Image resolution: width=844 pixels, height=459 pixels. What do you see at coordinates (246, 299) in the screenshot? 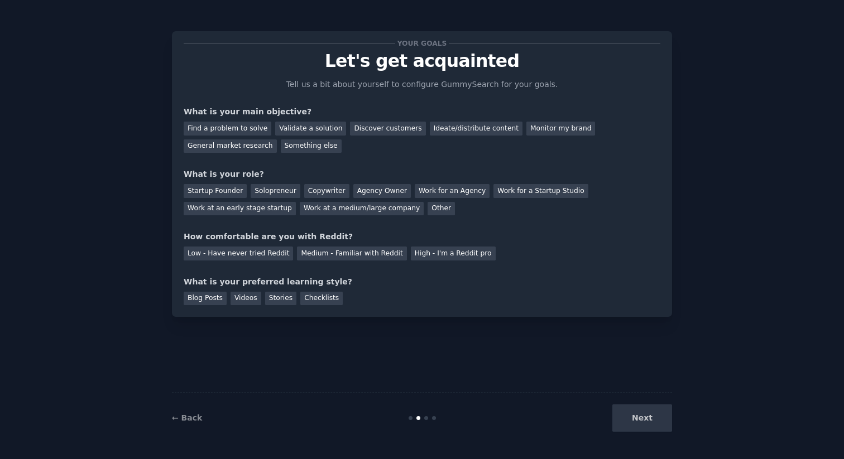
I see `div: Videos` at bounding box center [246, 299].